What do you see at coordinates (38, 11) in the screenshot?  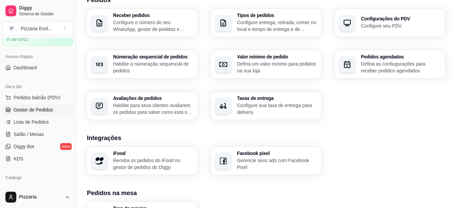 I see `a: DiggySistema de Gestão` at bounding box center [38, 11].